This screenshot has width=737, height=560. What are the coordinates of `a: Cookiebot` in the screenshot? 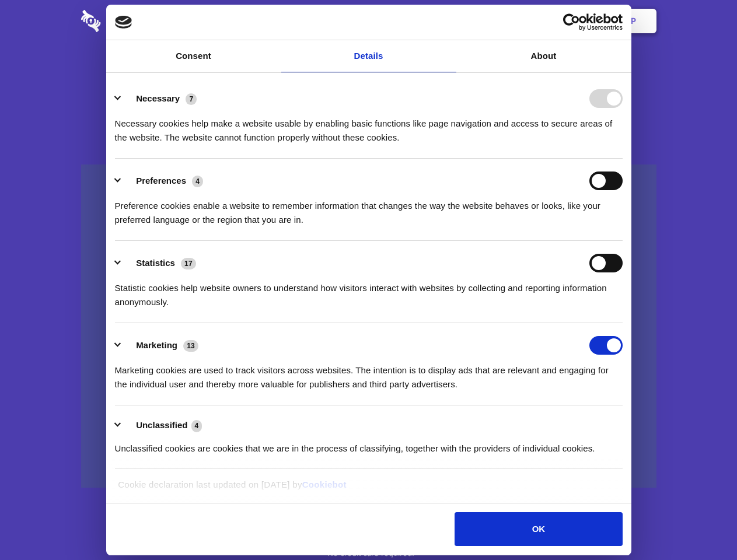 It's located at (324, 484).